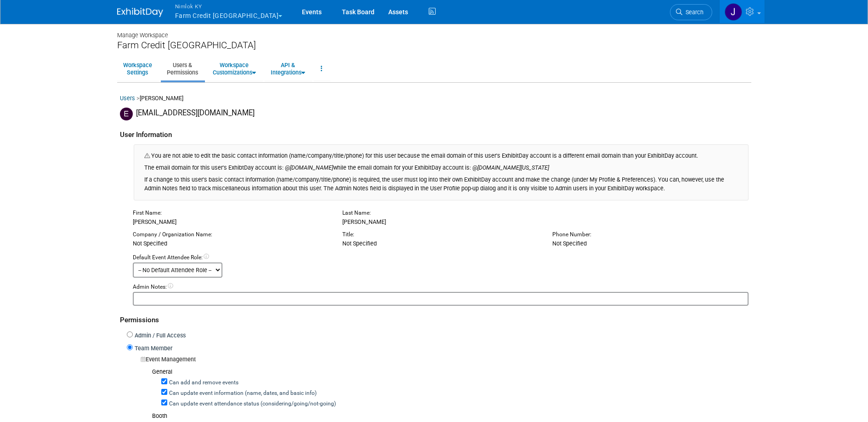 The height and width of the screenshot is (422, 868). What do you see at coordinates (441, 172) in the screenshot?
I see `div: You are not able to edit the basic contact information (name/company/title/phone) for this user b...` at bounding box center [441, 172].